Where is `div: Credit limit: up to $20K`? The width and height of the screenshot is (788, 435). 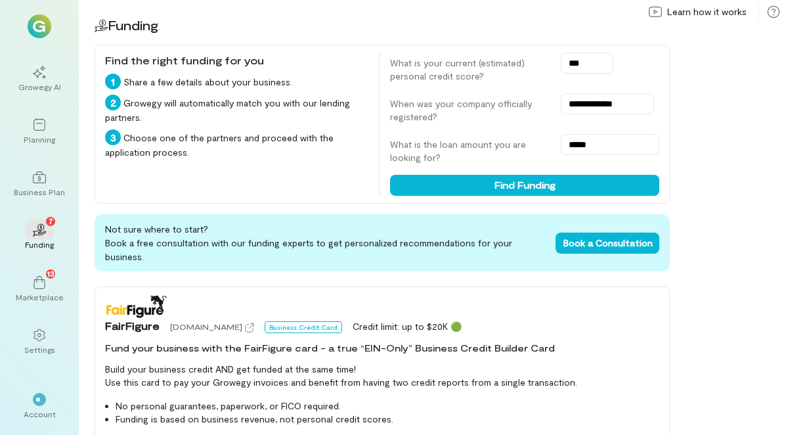 div: Credit limit: up to $20K is located at coordinates (407, 327).